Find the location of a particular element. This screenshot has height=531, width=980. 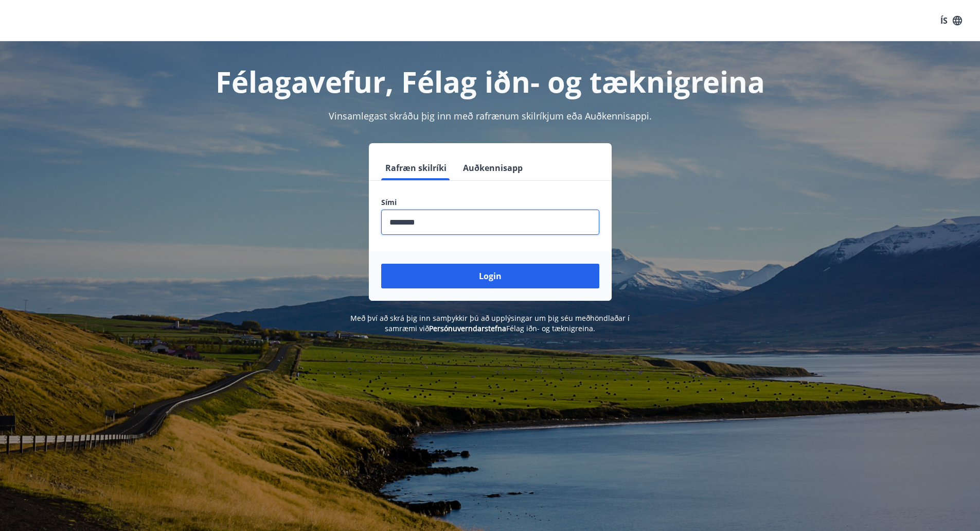

h1: Félagavefur, Félag iðn- og tæknigreina is located at coordinates (490, 82).